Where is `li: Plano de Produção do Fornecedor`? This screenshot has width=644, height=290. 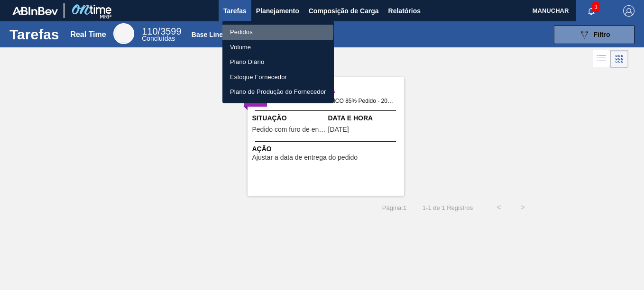
li: Plano de Produção do Fornecedor is located at coordinates (278, 92).